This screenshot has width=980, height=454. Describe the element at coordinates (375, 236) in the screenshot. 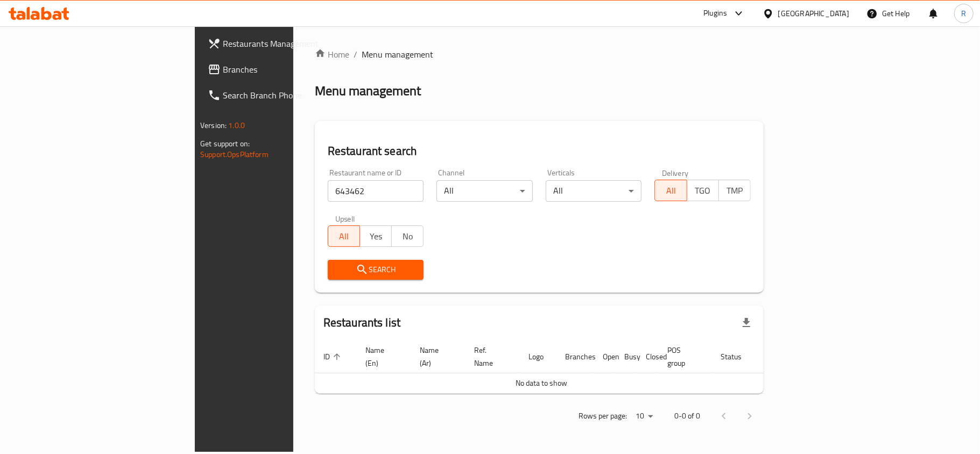

I see `button: Yes` at that location.